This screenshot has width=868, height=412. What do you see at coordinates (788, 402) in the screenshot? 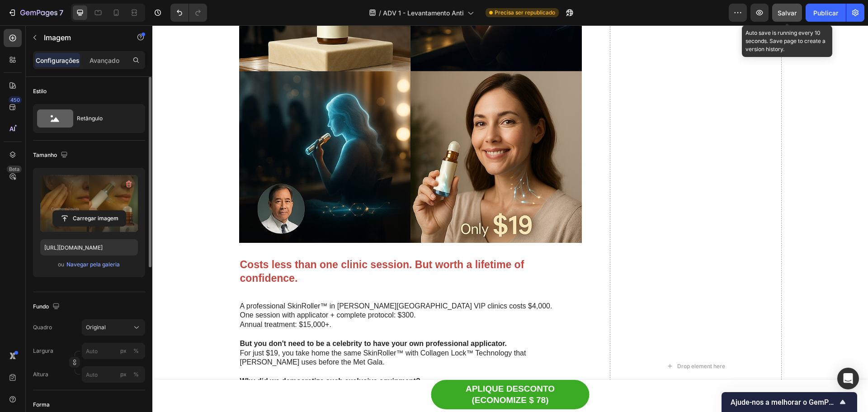
I see `font: Ajude-nos a melhorar o GemPages!` at bounding box center [788, 402].